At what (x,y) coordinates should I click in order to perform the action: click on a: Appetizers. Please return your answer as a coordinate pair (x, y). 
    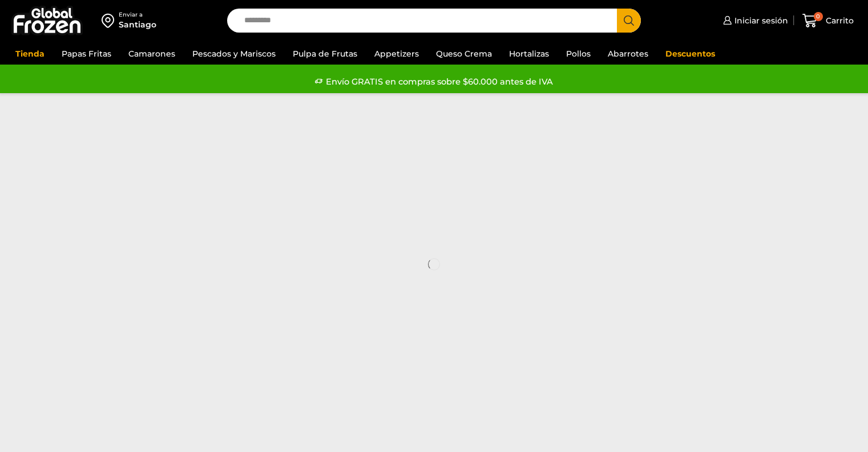
    Looking at the image, I should click on (396, 53).